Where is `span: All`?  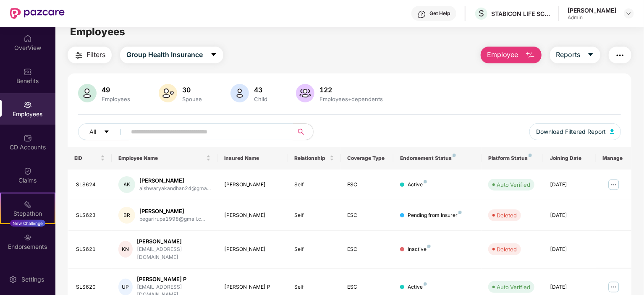
span: All is located at coordinates (93, 132).